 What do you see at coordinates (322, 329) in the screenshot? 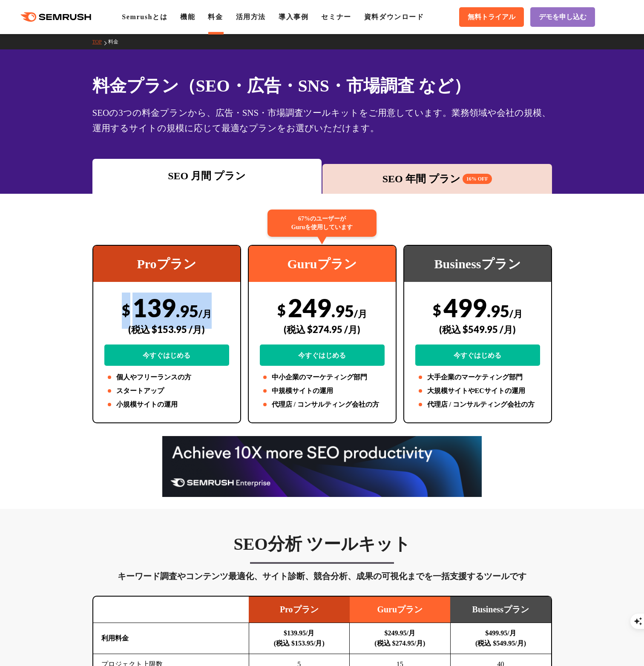
I see `div: (税込 $274.95 /月)` at bounding box center [322, 329].